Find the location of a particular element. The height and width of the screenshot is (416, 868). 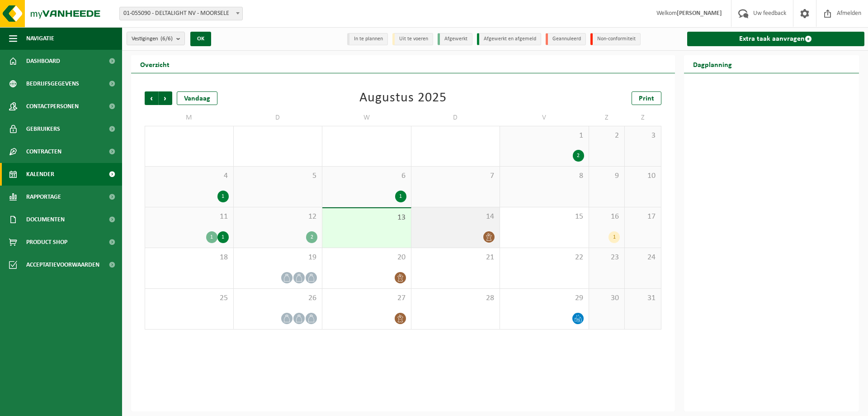

span: 21 is located at coordinates (456, 257).